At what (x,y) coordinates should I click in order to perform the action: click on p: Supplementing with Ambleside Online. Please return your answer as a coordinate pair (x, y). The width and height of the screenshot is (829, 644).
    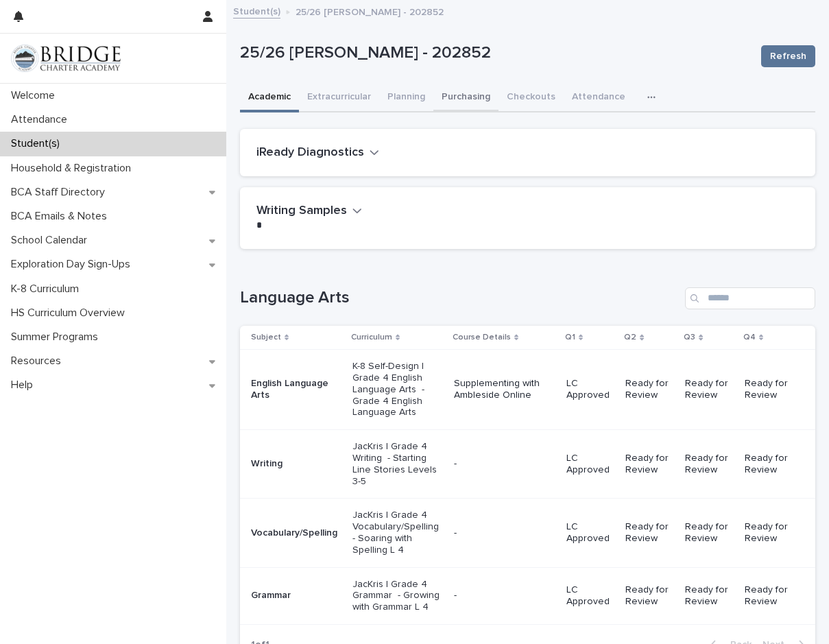
    Looking at the image, I should click on (505, 389).